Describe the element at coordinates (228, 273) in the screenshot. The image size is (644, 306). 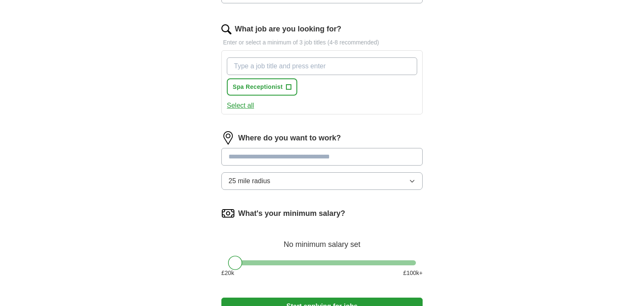
I see `span: £ 20 k` at that location.